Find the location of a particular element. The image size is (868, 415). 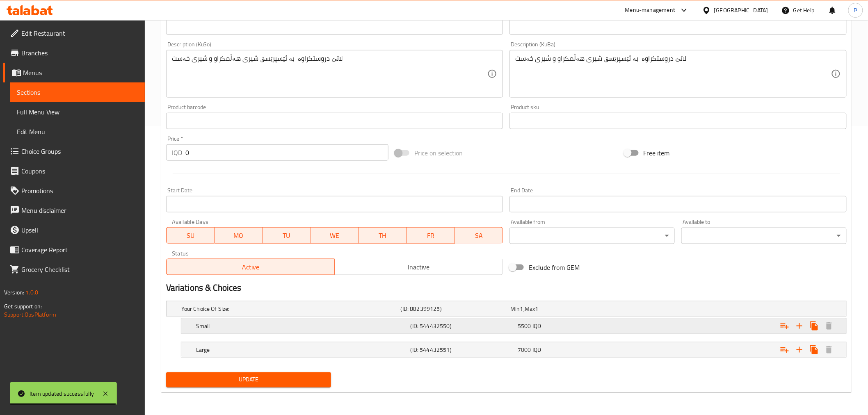

span: 7000 is located at coordinates (524, 350).